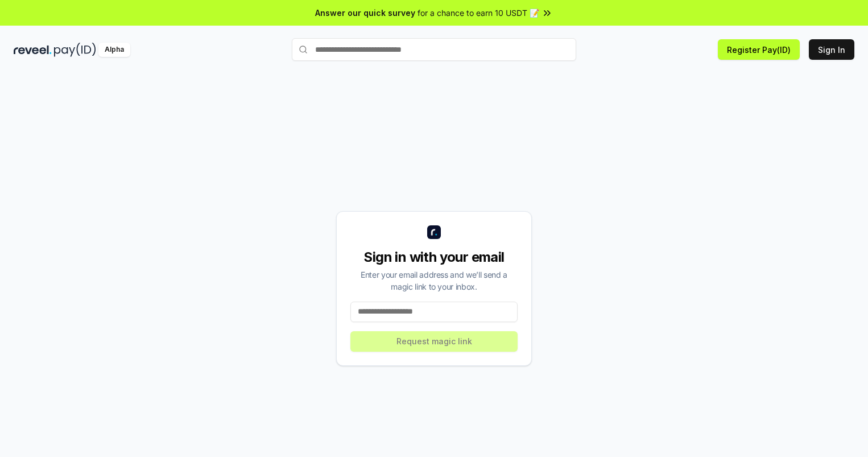  I want to click on img: pay_id, so click(75, 50).